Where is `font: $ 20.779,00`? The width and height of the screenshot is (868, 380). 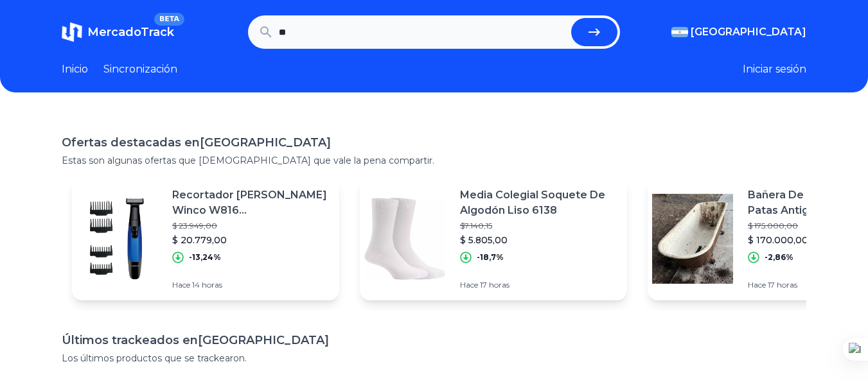
font: $ 20.779,00 is located at coordinates (199, 241).